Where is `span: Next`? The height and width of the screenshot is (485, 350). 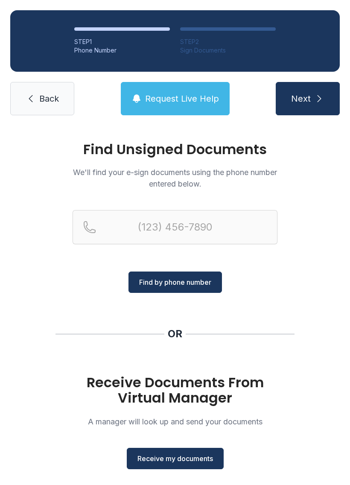
span: Next is located at coordinates (301, 99).